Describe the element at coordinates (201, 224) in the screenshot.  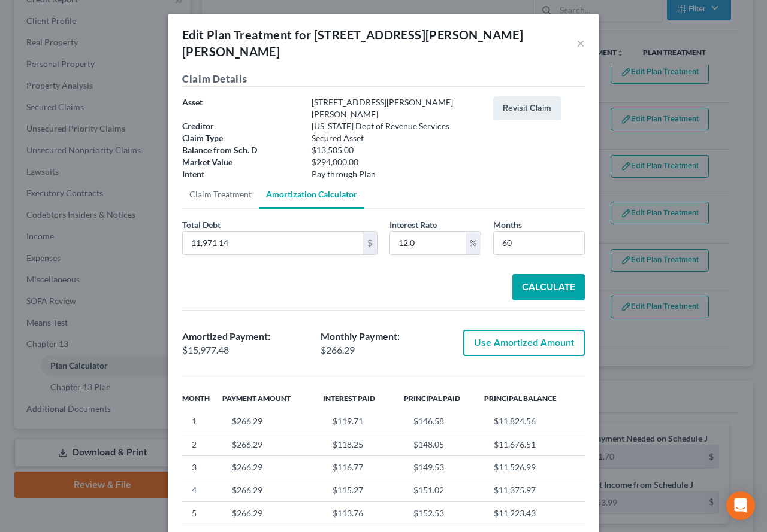
I see `label: Total Debt` at that location.